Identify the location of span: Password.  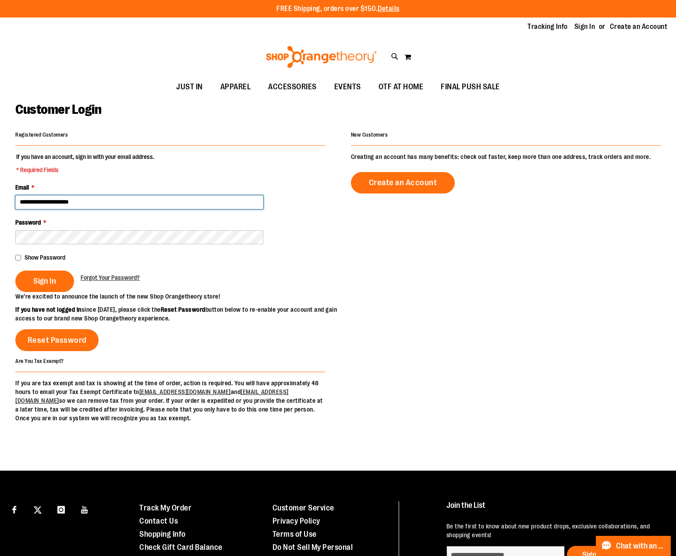
(28, 223).